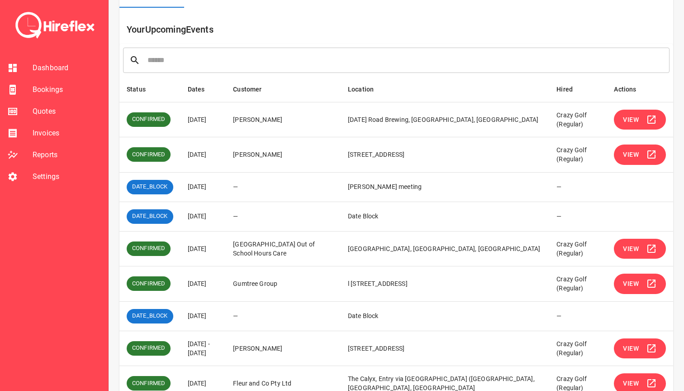 This screenshot has height=391, width=684. Describe the element at coordinates (67, 90) in the screenshot. I see `span: Bookings` at that location.